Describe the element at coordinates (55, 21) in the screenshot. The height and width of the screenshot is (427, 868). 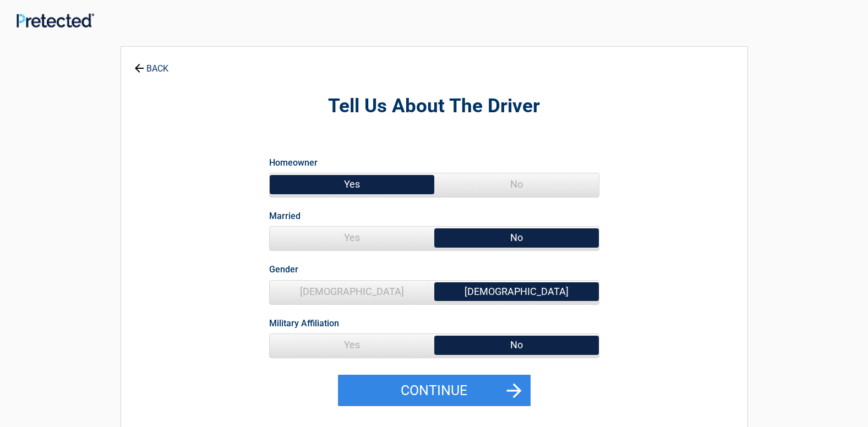
I see `img: Main Logo` at that location.